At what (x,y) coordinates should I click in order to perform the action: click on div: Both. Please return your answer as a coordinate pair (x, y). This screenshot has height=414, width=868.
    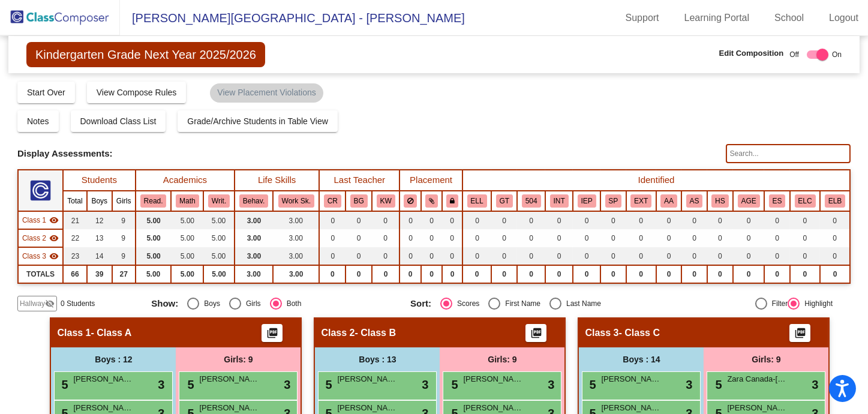
    Looking at the image, I should click on (292, 304).